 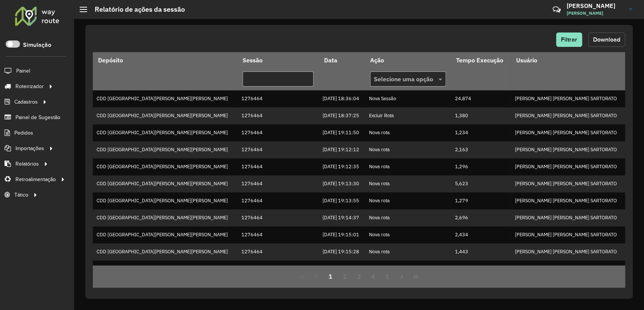 I want to click on span: Cadastros, so click(x=26, y=102).